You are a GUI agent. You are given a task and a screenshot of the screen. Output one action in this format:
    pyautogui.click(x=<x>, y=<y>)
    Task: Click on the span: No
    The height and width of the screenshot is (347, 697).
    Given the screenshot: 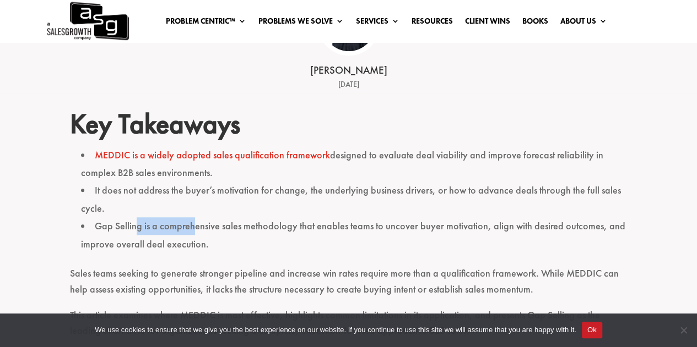 What is the action you would take?
    pyautogui.click(x=683, y=330)
    